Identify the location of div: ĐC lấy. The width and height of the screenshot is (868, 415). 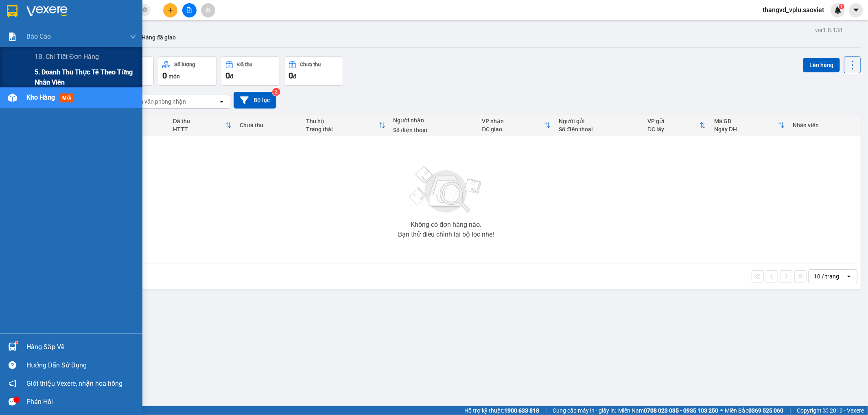
(673, 130).